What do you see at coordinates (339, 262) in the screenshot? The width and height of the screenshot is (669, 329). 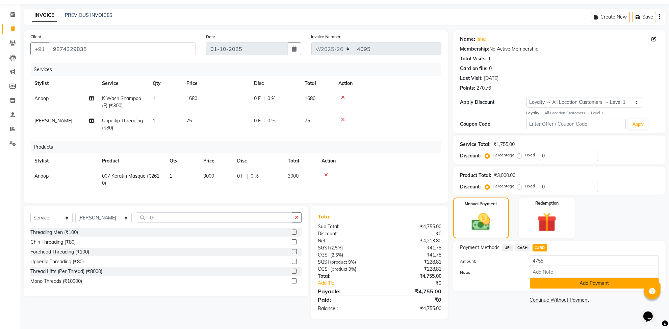 I see `span: product` at bounding box center [339, 262].